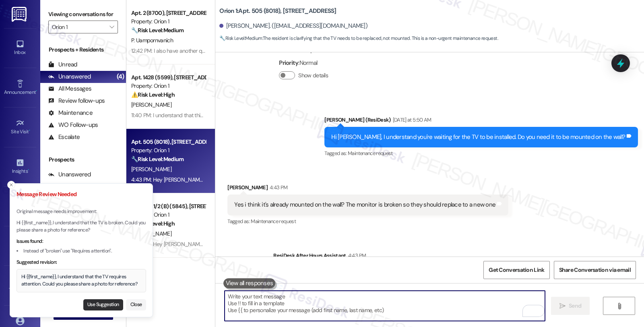 This screenshot has height=327, width=644. What do you see at coordinates (20, 14) in the screenshot?
I see `img: ResiDesk Logo` at bounding box center [20, 14].